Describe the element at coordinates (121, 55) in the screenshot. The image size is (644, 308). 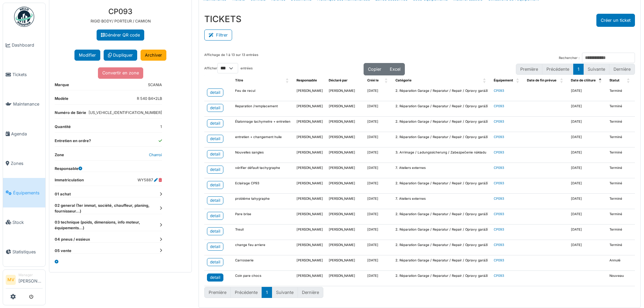
I see `a: Dupliquer` at that location.